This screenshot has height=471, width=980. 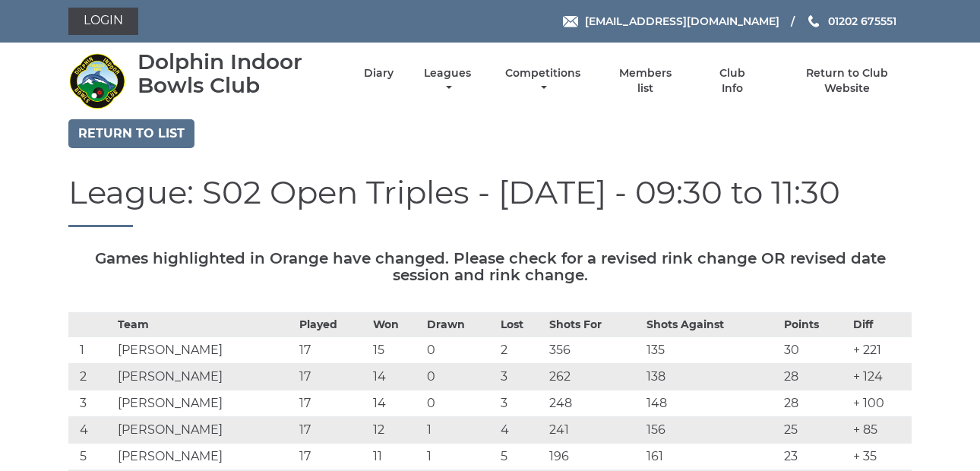 I want to click on td: 356, so click(x=594, y=350).